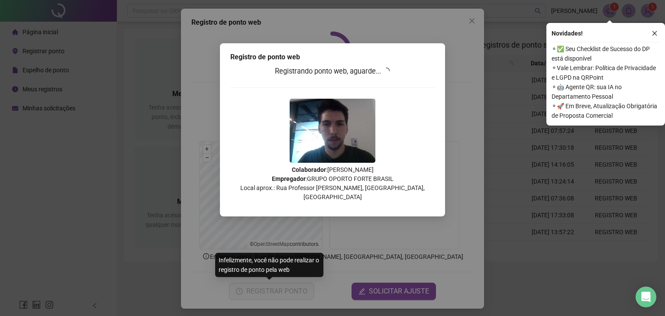 The width and height of the screenshot is (665, 316). Describe the element at coordinates (606, 92) in the screenshot. I see `span: ⚬ 🤖 Agente QR: sua IA no Departamento Pessoal` at that location.